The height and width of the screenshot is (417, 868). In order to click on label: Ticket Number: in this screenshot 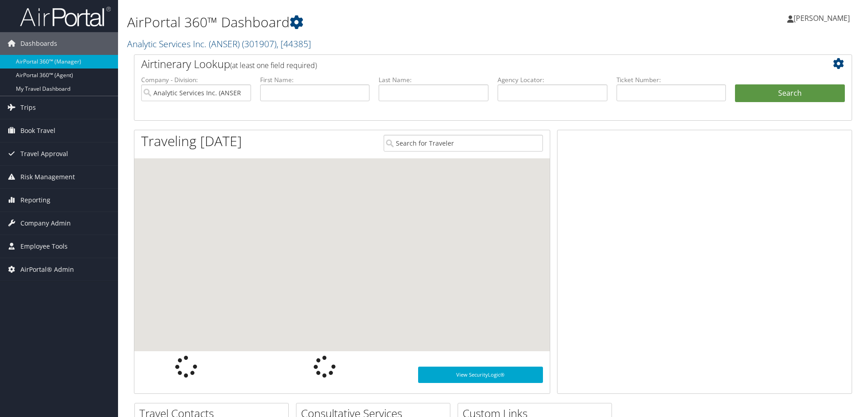, I will do `click(671, 80)`.